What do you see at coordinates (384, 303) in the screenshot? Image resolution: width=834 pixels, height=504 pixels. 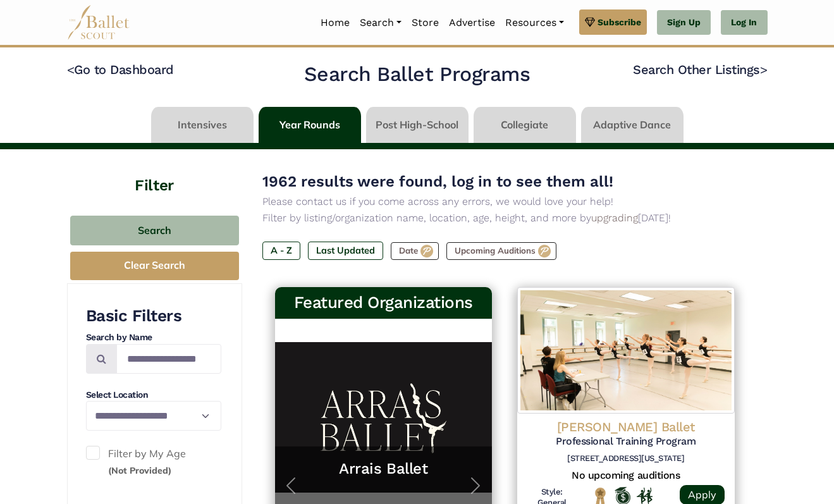 I see `h3: Featured Organizations` at bounding box center [384, 303].